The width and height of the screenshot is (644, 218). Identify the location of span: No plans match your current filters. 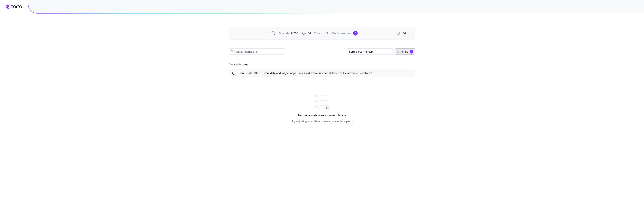
(322, 113).